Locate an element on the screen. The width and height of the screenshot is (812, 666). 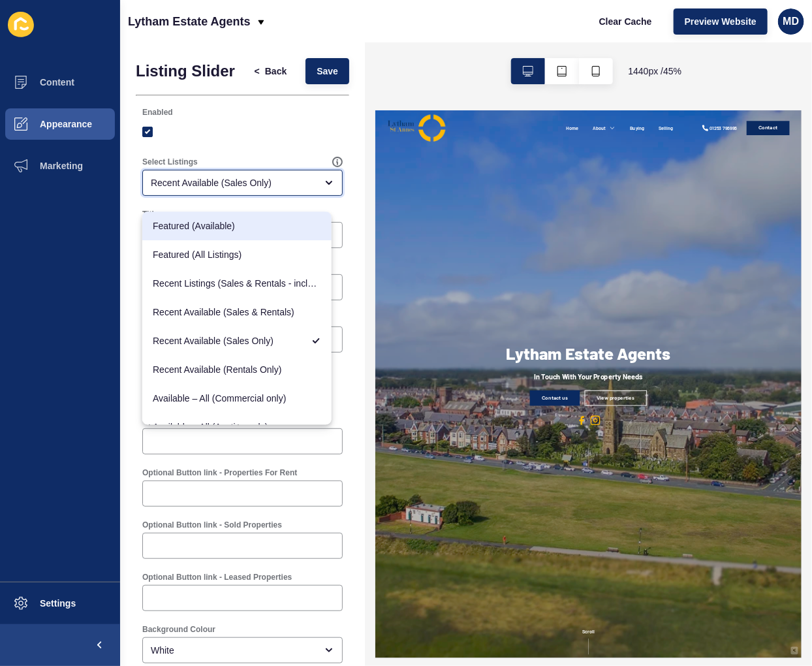
label: Optional Button link - Leased Properties is located at coordinates (217, 577).